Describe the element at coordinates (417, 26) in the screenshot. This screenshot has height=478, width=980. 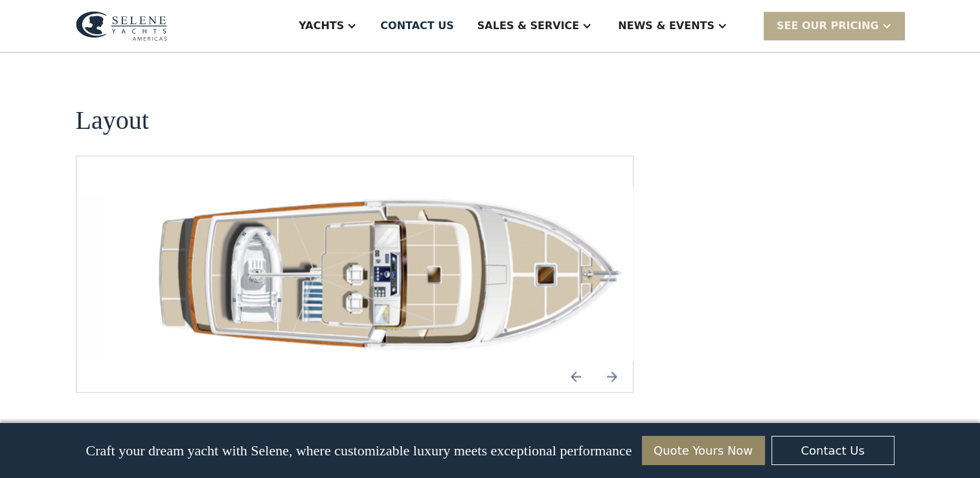
I see `div: Contact US` at that location.